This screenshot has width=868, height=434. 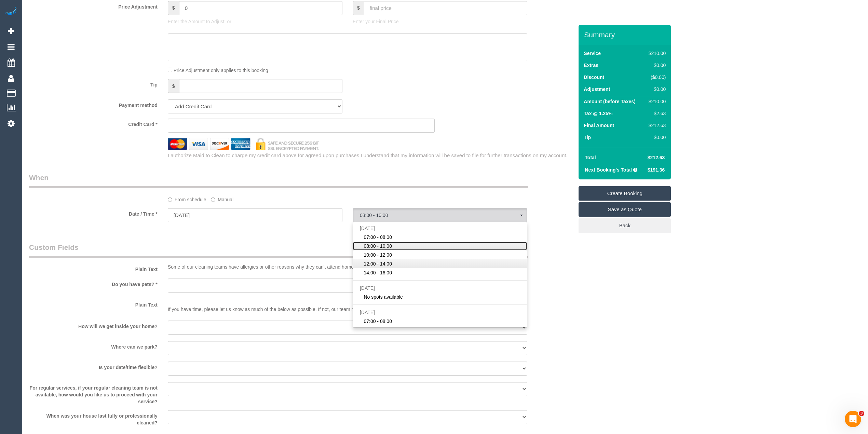 What do you see at coordinates (446, 8) in the screenshot?
I see `input: final price` at bounding box center [446, 8].